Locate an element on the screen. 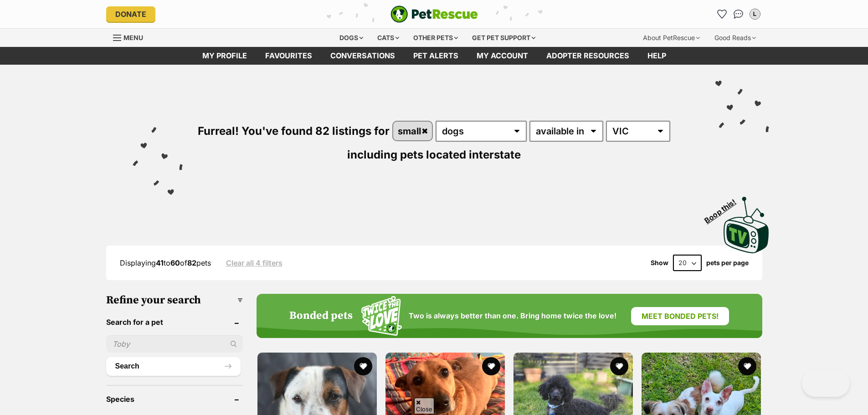  a: Conversations is located at coordinates (739, 14).